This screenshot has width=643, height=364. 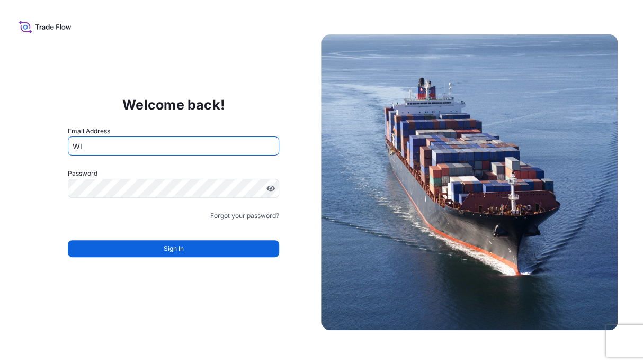 I want to click on label: Password, so click(x=173, y=174).